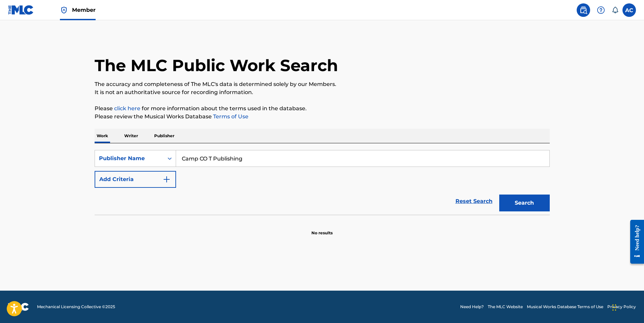  What do you see at coordinates (584, 10) in the screenshot?
I see `img: search` at bounding box center [584, 10].